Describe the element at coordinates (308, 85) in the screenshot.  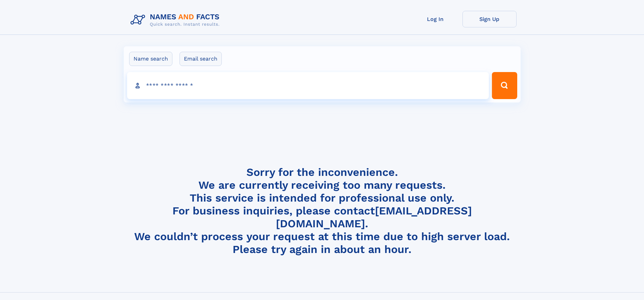
I see `input: search input` at that location.